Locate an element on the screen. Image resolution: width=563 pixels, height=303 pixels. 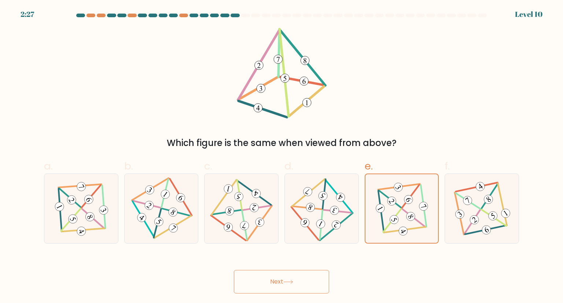
span: e. is located at coordinates (368, 166).